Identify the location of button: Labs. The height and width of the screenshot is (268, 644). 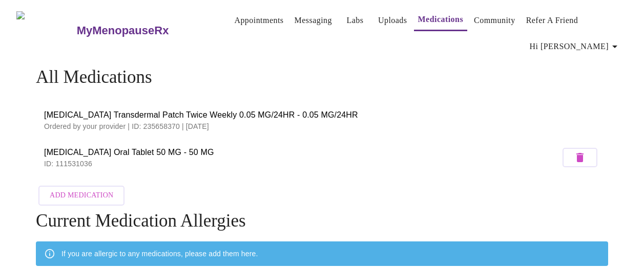
(355, 20).